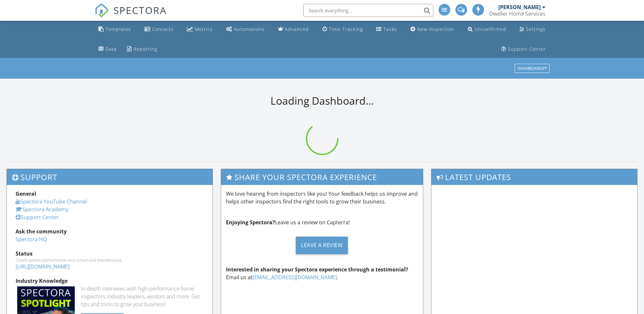 The width and height of the screenshot is (644, 314). Describe the element at coordinates (532, 69) in the screenshot. I see `button: Dashboards` at that location.